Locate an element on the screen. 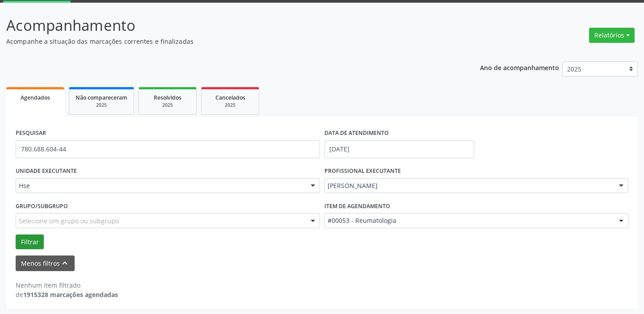 Image resolution: width=644 pixels, height=314 pixels. p: Acompanhe a situação das marcações correntes e finalizadas is located at coordinates (227, 41).